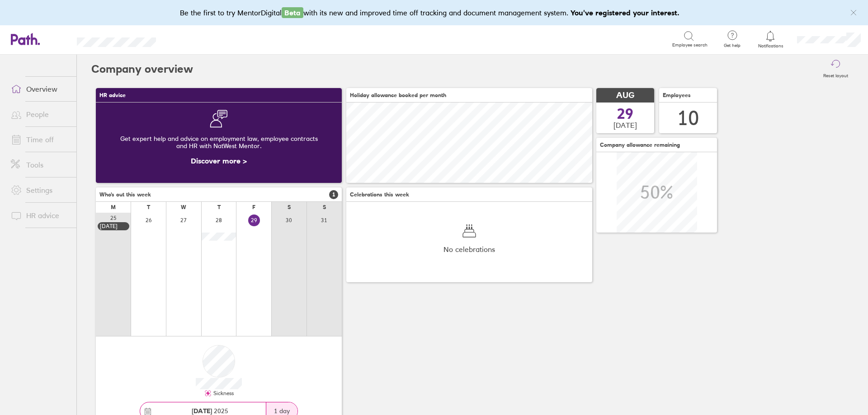  Describe the element at coordinates (379, 195) in the screenshot. I see `span: Celebrations this week` at that location.